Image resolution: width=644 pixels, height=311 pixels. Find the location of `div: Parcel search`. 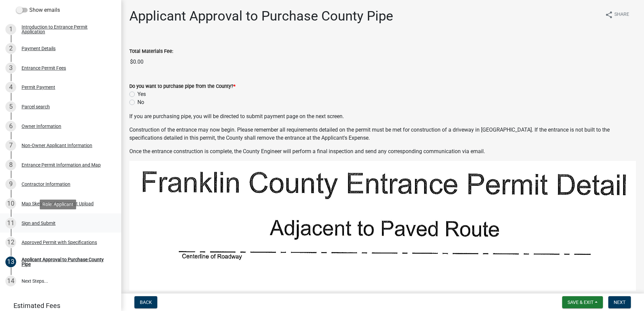

div: Parcel search is located at coordinates (36, 107).